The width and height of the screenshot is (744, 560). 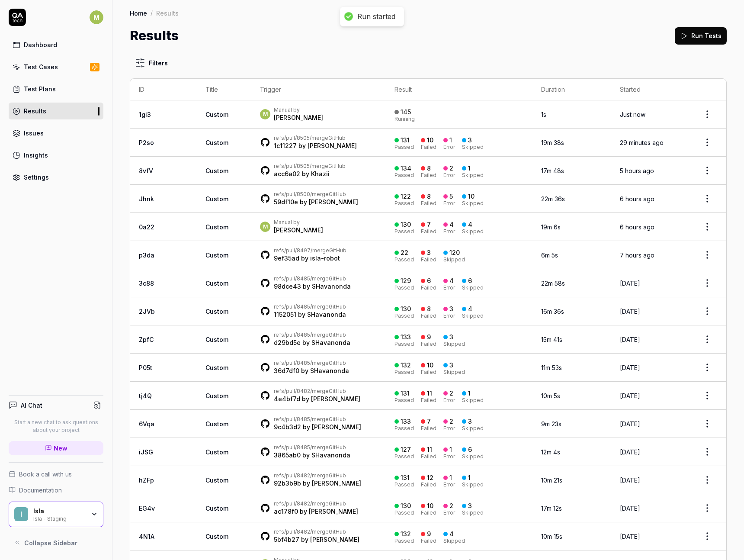 I want to click on a: acc6a02, so click(x=287, y=174).